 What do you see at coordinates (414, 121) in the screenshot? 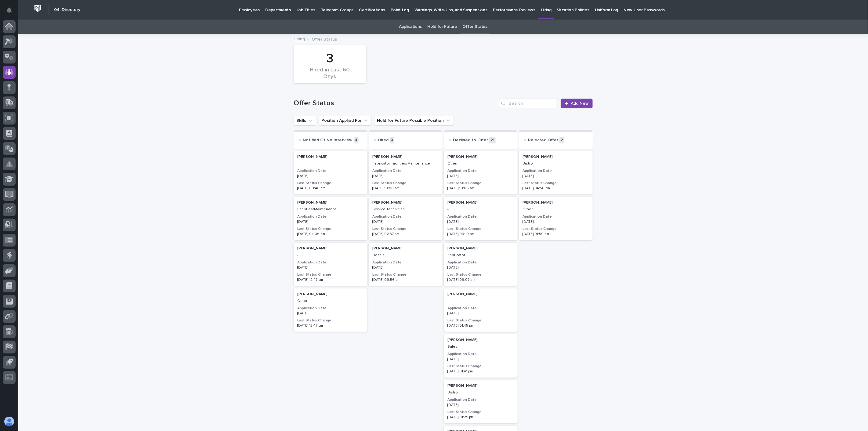
I see `button: Hold for Future Possible Position` at bounding box center [414, 121].